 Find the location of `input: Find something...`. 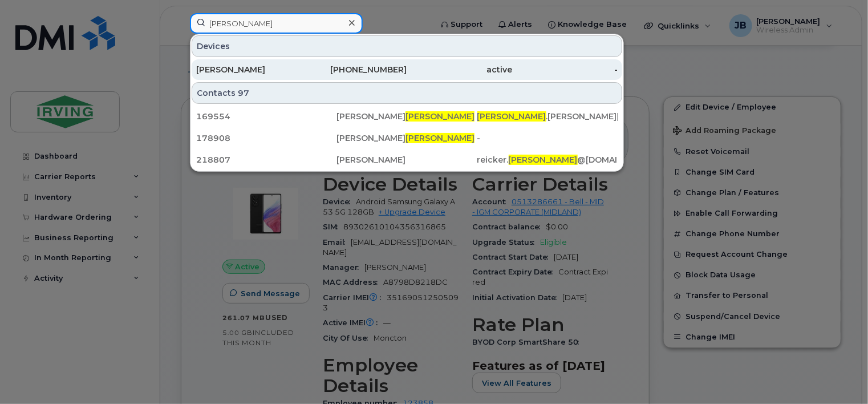

input: Find something... is located at coordinates (276, 23).